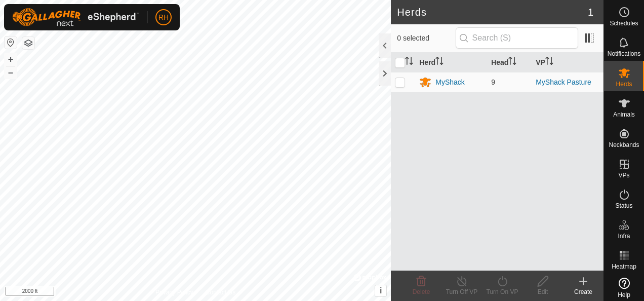 Image resolution: width=644 pixels, height=301 pixels. What do you see at coordinates (174, 292) in the screenshot?
I see `a: Privacy Policy` at bounding box center [174, 292].